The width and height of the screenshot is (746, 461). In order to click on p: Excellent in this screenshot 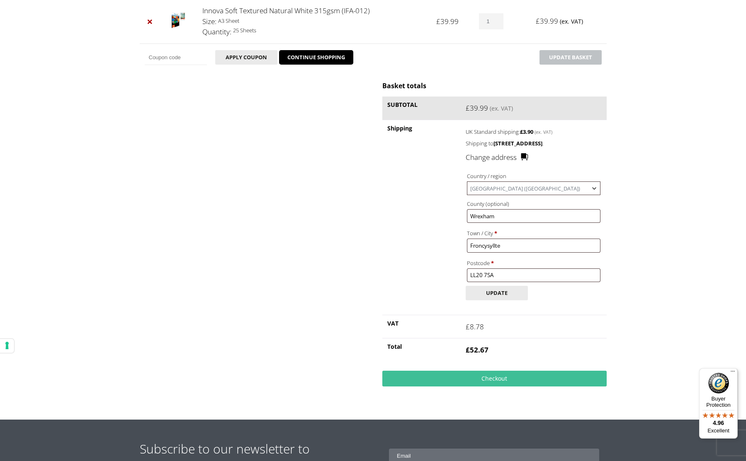, I will do `click(718, 431)`.